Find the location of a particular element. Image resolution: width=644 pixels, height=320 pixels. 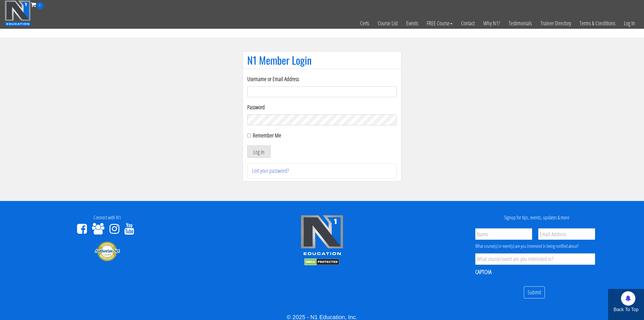

input: What course/event are you interested in? is located at coordinates (535, 260).